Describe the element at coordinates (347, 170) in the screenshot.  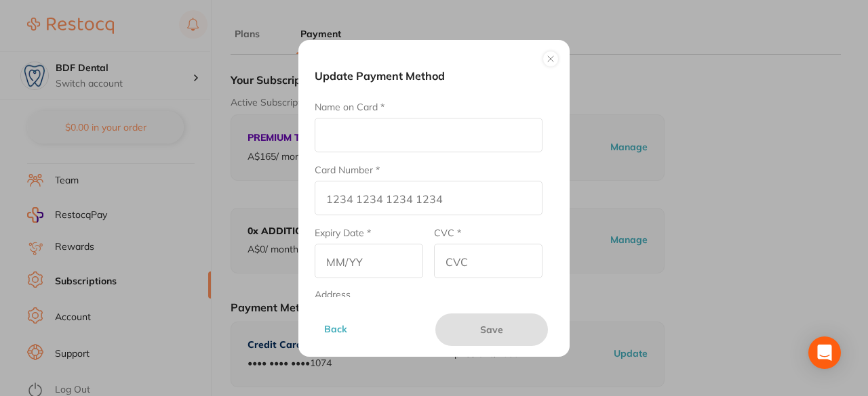
I see `label: Card Number *` at that location.